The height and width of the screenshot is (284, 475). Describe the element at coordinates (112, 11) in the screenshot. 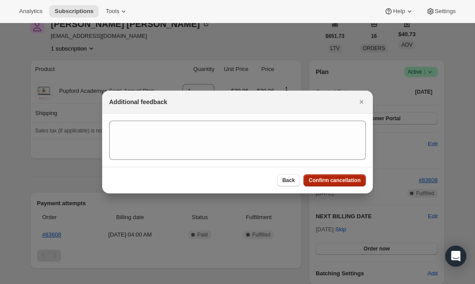

I see `span: Tools` at that location.